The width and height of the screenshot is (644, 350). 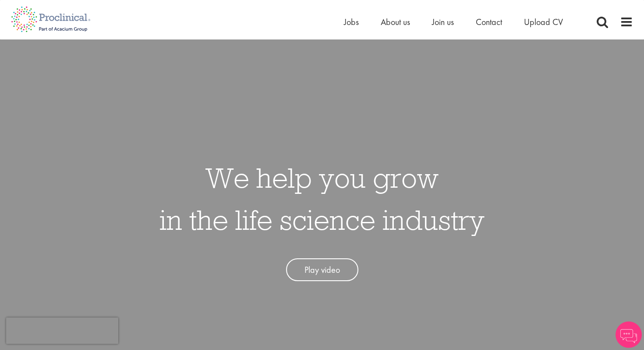 I want to click on a: Contact, so click(x=489, y=22).